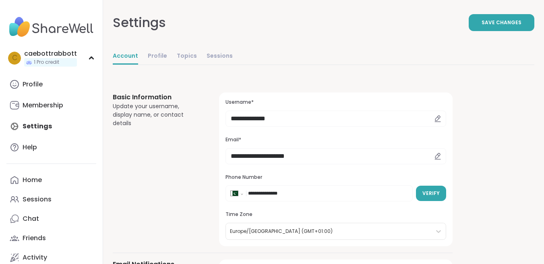 The width and height of the screenshot is (544, 264). What do you see at coordinates (187, 56) in the screenshot?
I see `a: Topics` at bounding box center [187, 56].